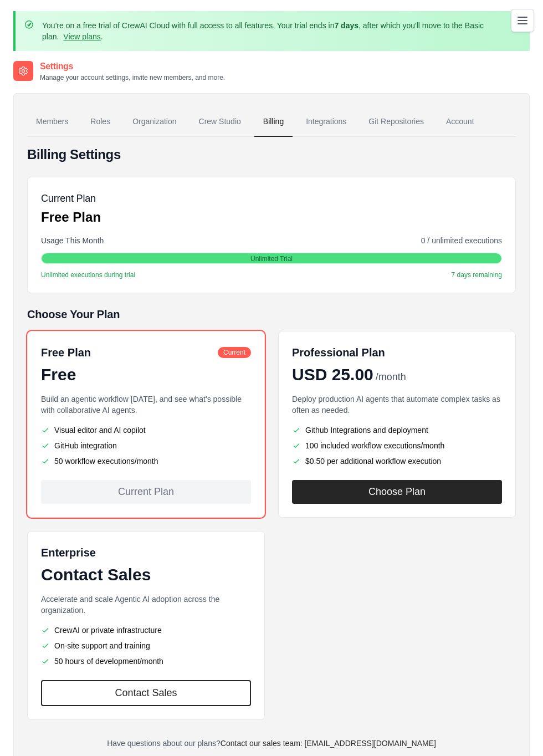 The height and width of the screenshot is (756, 543). What do you see at coordinates (272, 743) in the screenshot?
I see `p: Have questions about our plans?` at bounding box center [272, 743].